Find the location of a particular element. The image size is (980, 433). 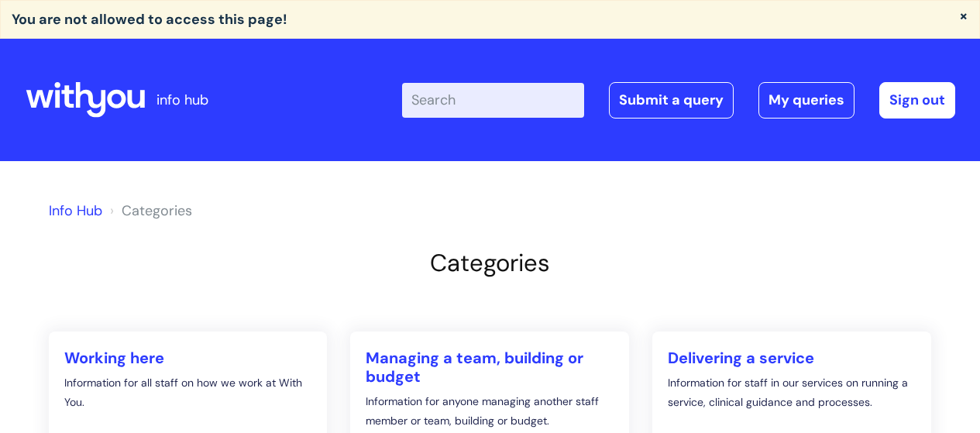

li: Solution home is located at coordinates (149, 211).